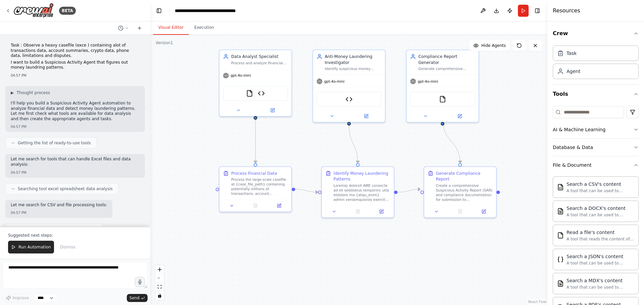 This screenshot has height=305, width=644. Describe the element at coordinates (572, 165) in the screenshot. I see `div: File & Document` at that location.